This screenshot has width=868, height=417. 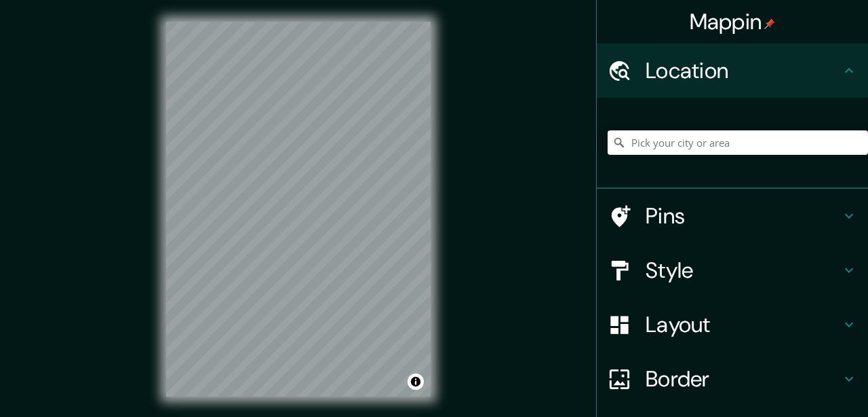 I want to click on h4: Border, so click(x=743, y=378).